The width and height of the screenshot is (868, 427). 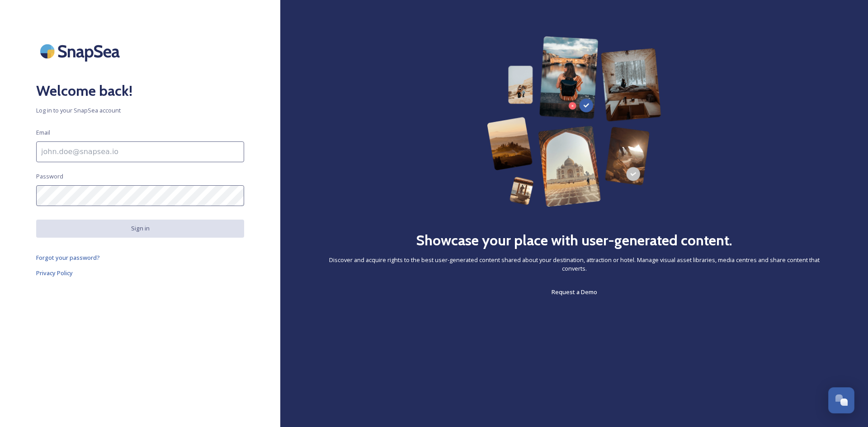 I want to click on input: john.doe@snapsea.io, so click(x=140, y=152).